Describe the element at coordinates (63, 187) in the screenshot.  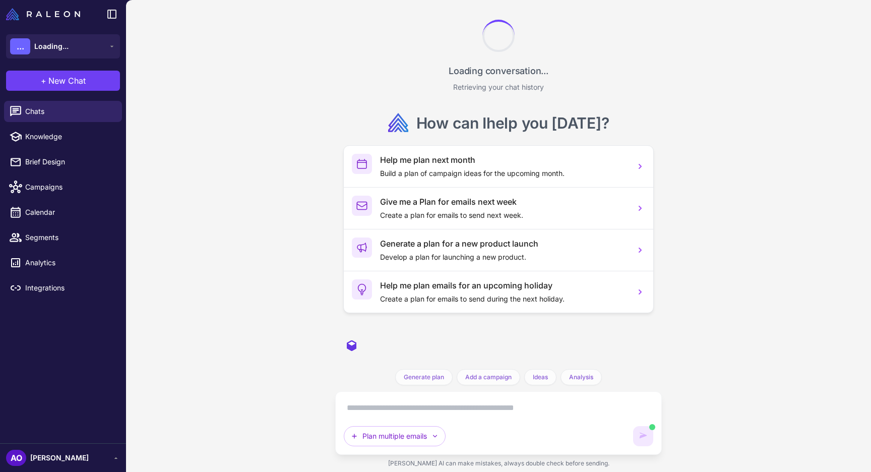
I see `a: Campaigns` at that location.